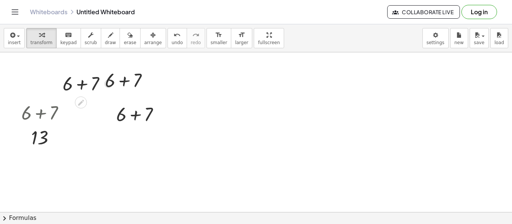 This screenshot has width=512, height=224. What do you see at coordinates (49, 12) in the screenshot?
I see `a: Whiteboards` at bounding box center [49, 12].